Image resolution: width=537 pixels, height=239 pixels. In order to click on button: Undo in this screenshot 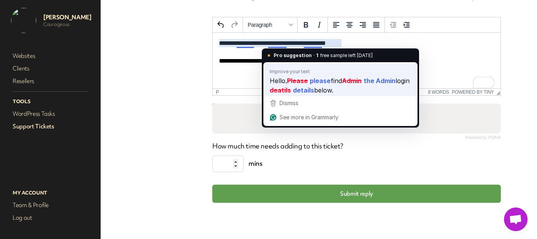, I will do `click(221, 25)`.